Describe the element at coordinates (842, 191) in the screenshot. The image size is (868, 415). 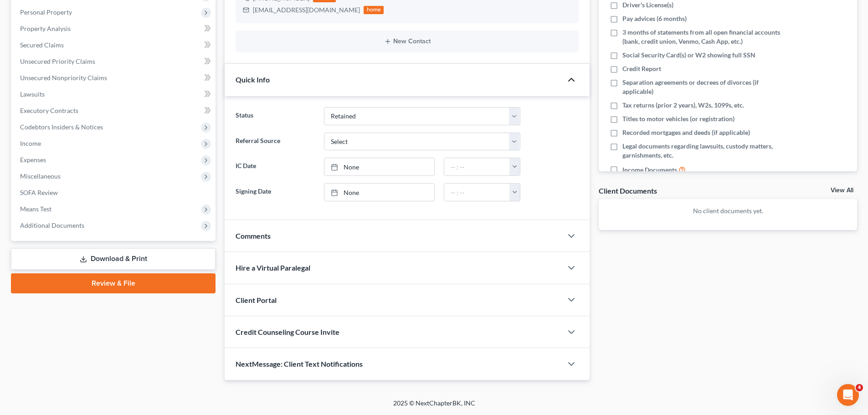
I see `a: View All` at that location.